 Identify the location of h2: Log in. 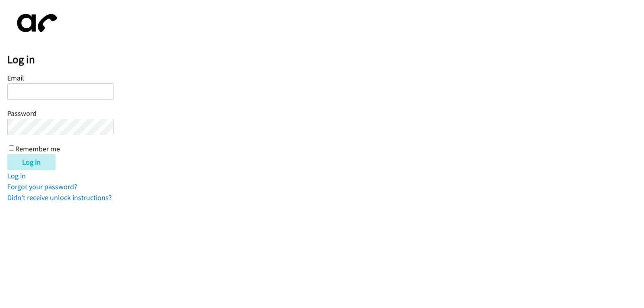
(326, 60).